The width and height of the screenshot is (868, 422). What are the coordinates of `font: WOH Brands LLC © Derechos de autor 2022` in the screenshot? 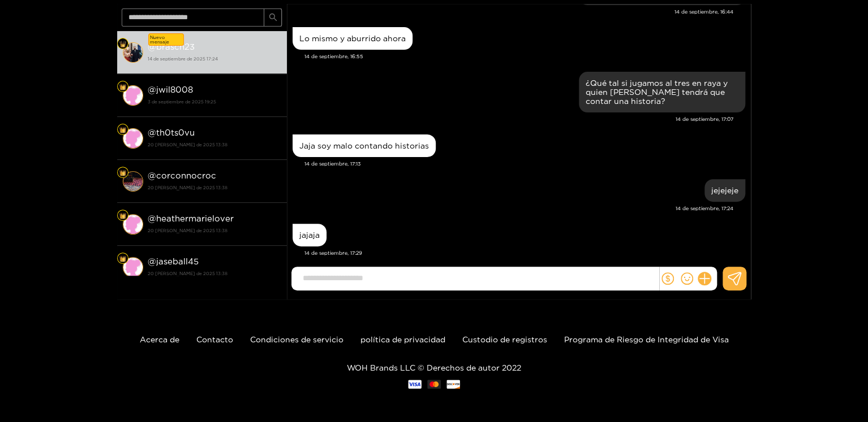 It's located at (434, 367).